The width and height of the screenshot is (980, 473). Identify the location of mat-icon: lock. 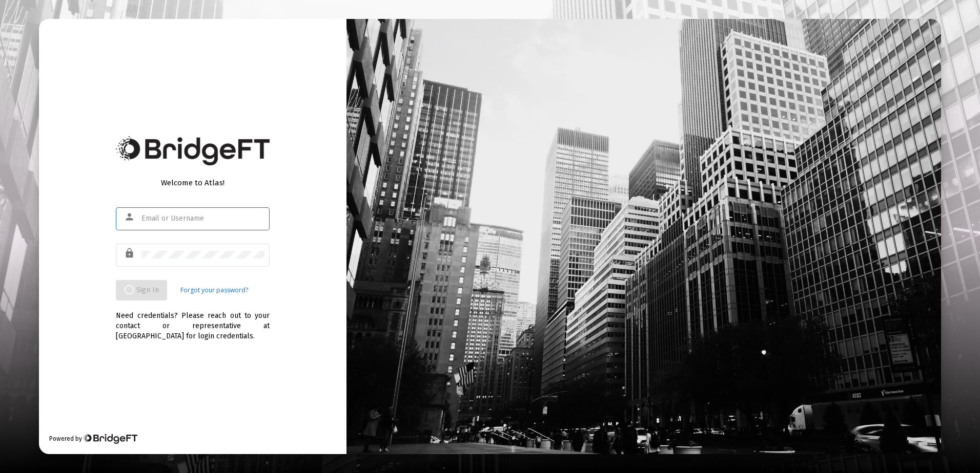
(130, 253).